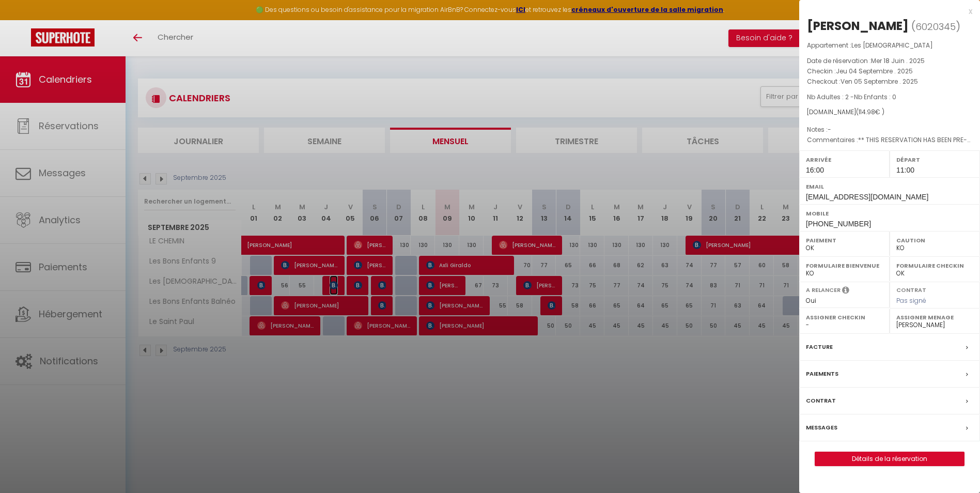 The height and width of the screenshot is (493, 980). I want to click on label: Mobile, so click(889, 213).